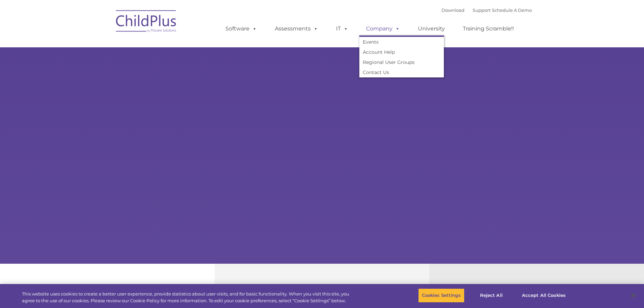 The height and width of the screenshot is (308, 644). What do you see at coordinates (633, 296) in the screenshot?
I see `button: Close` at bounding box center [633, 296].